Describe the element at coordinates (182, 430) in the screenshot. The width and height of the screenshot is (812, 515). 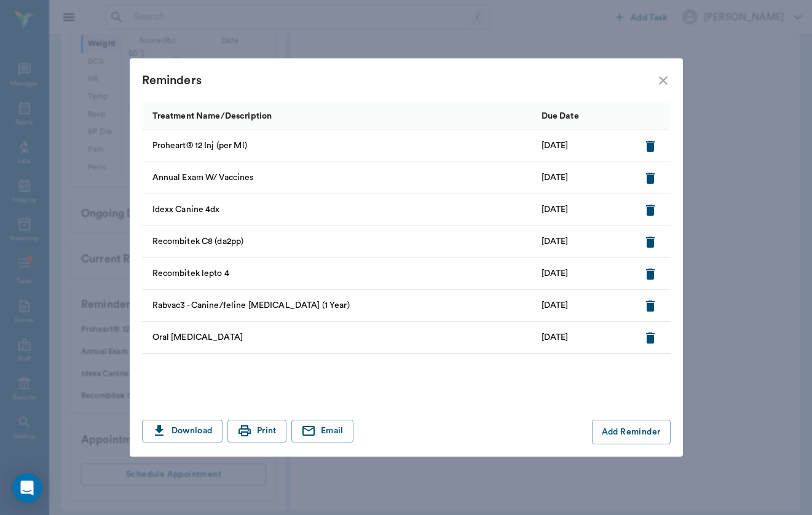
I see `button: Download` at that location.